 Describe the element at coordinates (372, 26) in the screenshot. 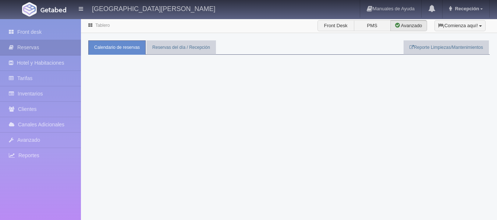

I see `label: PMS` at that location.